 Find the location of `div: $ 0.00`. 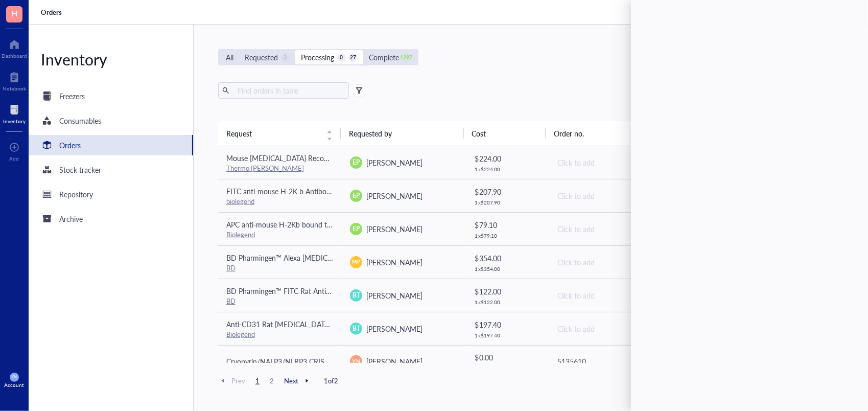

div: $ 0.00 is located at coordinates (507, 357).